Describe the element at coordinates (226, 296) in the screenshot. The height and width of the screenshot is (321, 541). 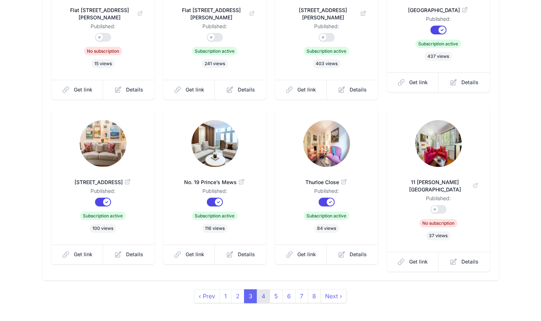
I see `a: 1` at that location.